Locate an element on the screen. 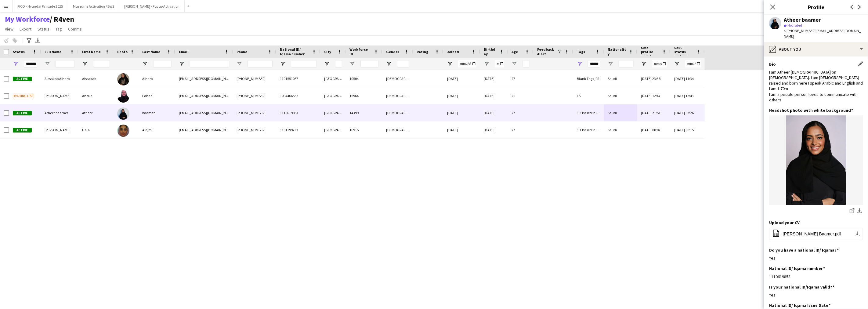  div: Alharbi is located at coordinates (157, 78).